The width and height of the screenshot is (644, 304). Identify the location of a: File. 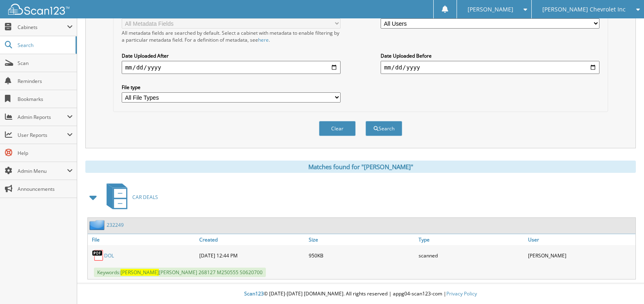
(143, 240).